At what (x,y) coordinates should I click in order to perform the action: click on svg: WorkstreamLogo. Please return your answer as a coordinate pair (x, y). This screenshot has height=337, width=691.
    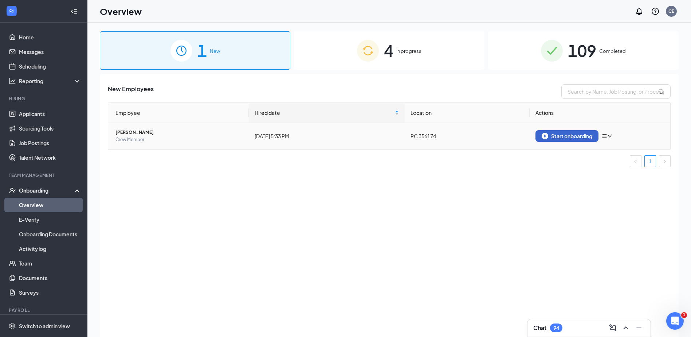
    Looking at the image, I should click on (12, 11).